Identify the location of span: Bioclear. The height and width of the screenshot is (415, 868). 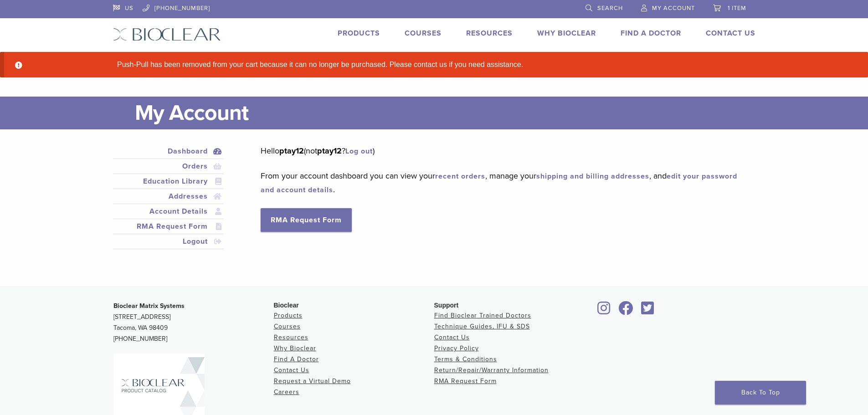
(286, 305).